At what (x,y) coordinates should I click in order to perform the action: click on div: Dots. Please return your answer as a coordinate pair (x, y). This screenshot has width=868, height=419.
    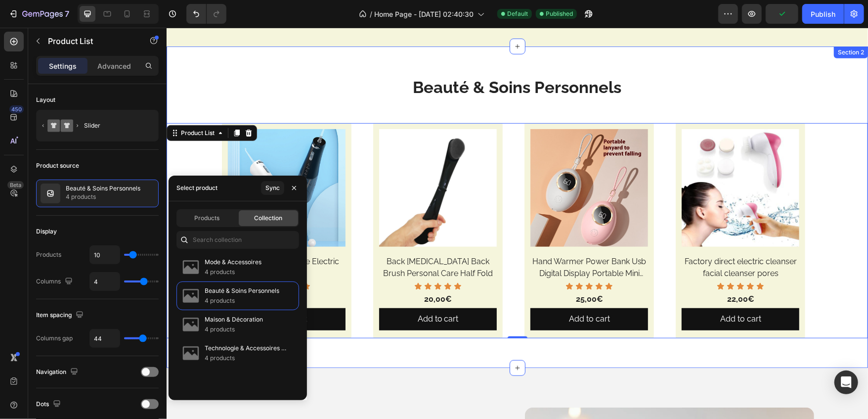
    Looking at the image, I should click on (49, 405).